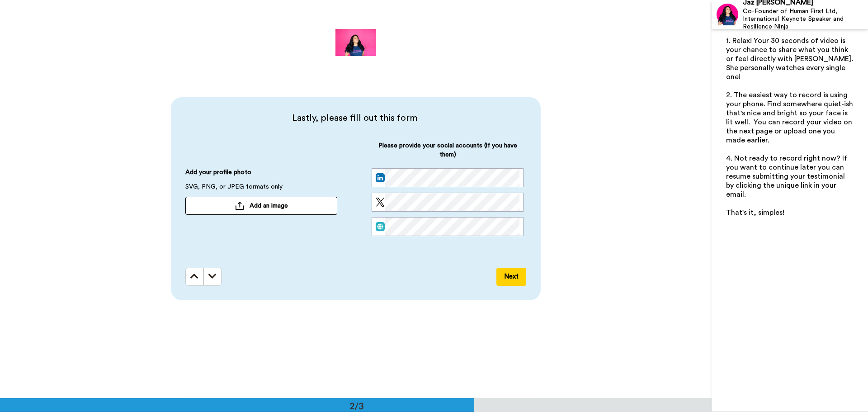 Image resolution: width=868 pixels, height=412 pixels. Describe the element at coordinates (511, 277) in the screenshot. I see `button: Next` at that location.